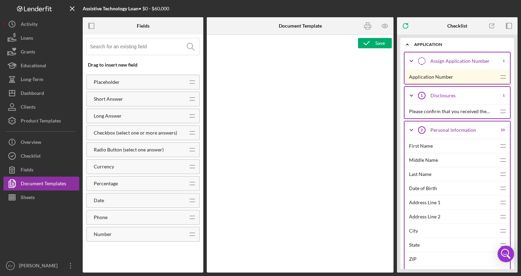 The width and height of the screenshot is (521, 276). What do you see at coordinates (506, 254) in the screenshot?
I see `div: Open Intercom Messenger` at bounding box center [506, 254].